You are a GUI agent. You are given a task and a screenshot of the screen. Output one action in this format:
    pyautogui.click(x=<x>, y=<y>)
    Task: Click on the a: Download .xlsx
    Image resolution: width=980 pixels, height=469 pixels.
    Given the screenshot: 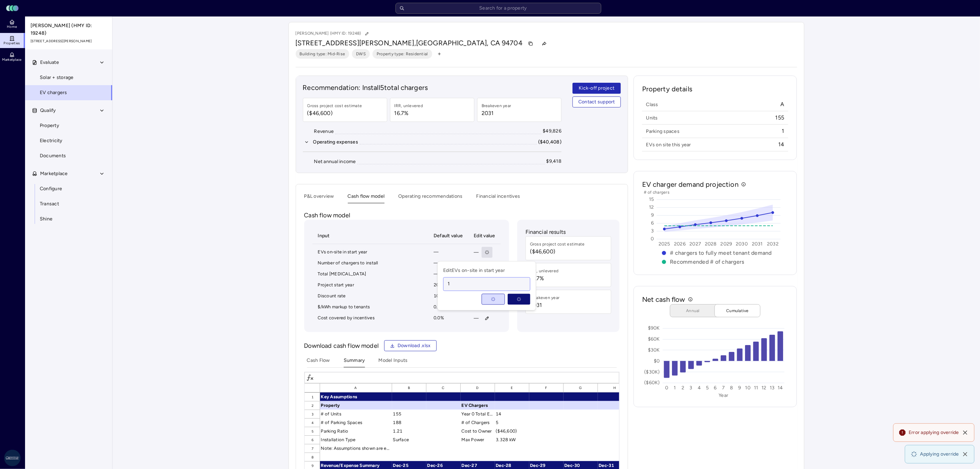 What is the action you would take?
    pyautogui.click(x=411, y=346)
    